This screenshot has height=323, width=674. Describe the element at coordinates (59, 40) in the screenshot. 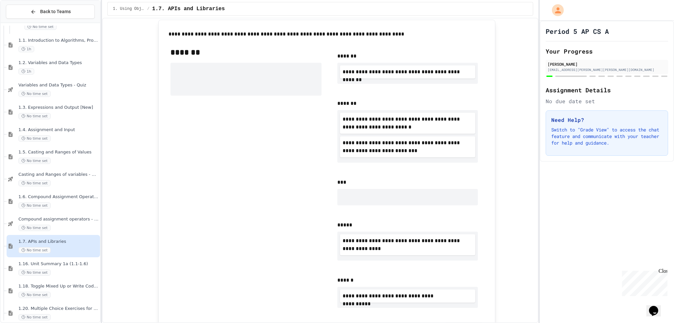

I see `span: 1.1. Introduction to Algorithms, Programming, and Compilers` at that location.